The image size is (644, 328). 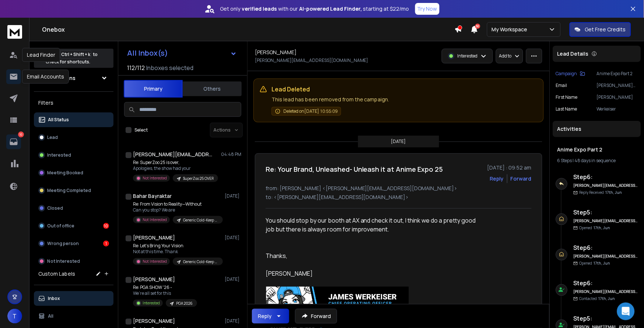 What do you see at coordinates (428, 9) in the screenshot?
I see `p: Try Now` at bounding box center [428, 9].